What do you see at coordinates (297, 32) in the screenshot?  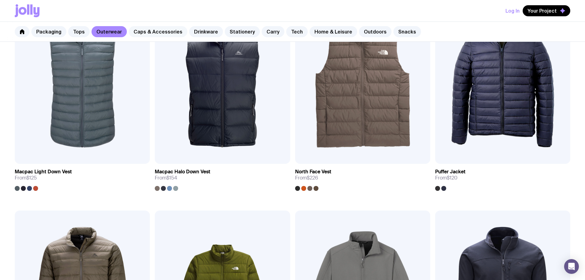 I see `a: Tech` at bounding box center [297, 32].